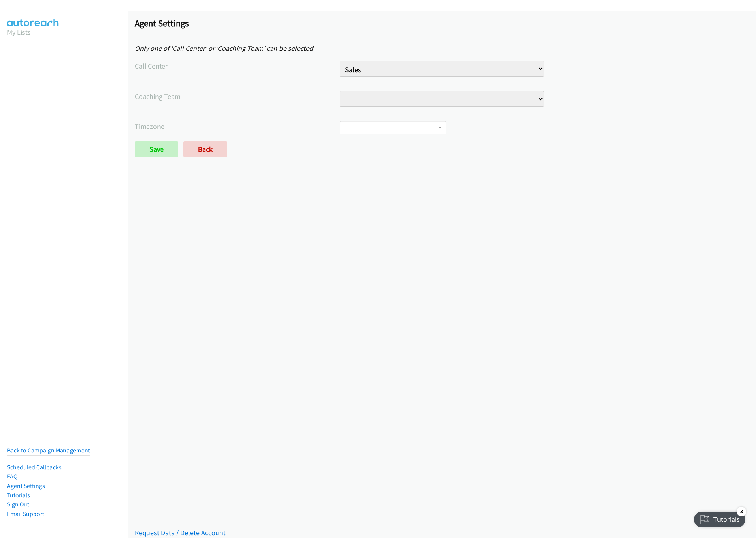 The height and width of the screenshot is (538, 756). I want to click on input: Save, so click(157, 150).